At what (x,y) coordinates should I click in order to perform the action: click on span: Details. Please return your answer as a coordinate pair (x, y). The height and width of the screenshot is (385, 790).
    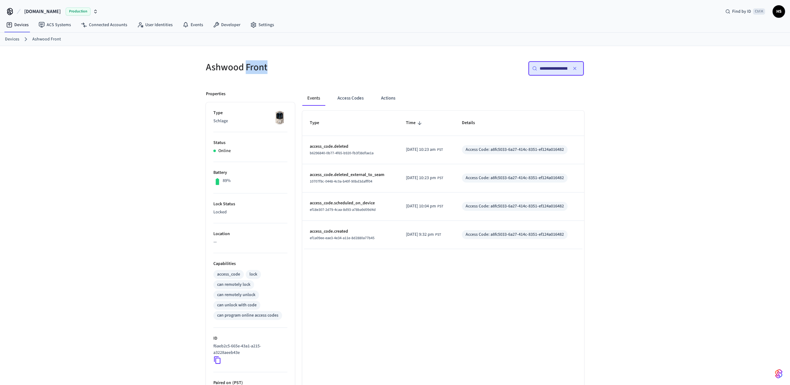
    Looking at the image, I should click on (472, 123).